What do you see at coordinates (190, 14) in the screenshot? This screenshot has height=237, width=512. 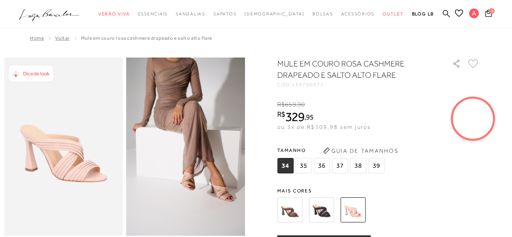 I see `span: Sandálias` at bounding box center [190, 14].